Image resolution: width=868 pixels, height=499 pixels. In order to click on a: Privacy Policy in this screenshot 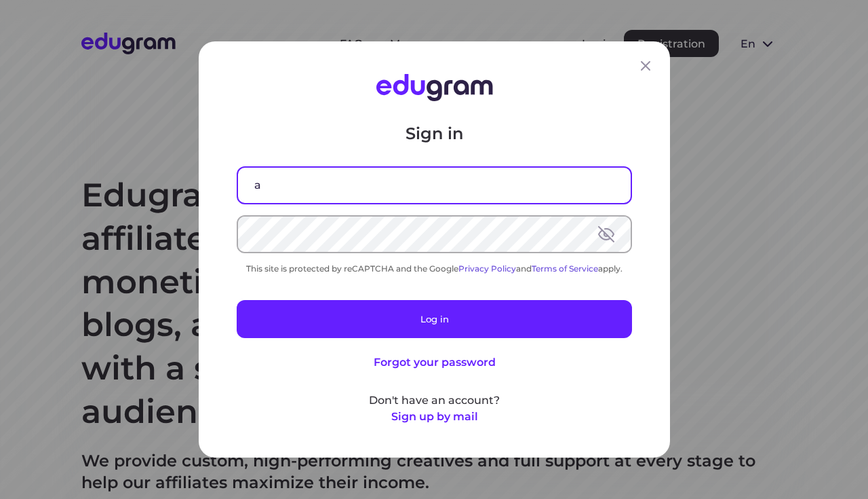, I will do `click(487, 268)`.